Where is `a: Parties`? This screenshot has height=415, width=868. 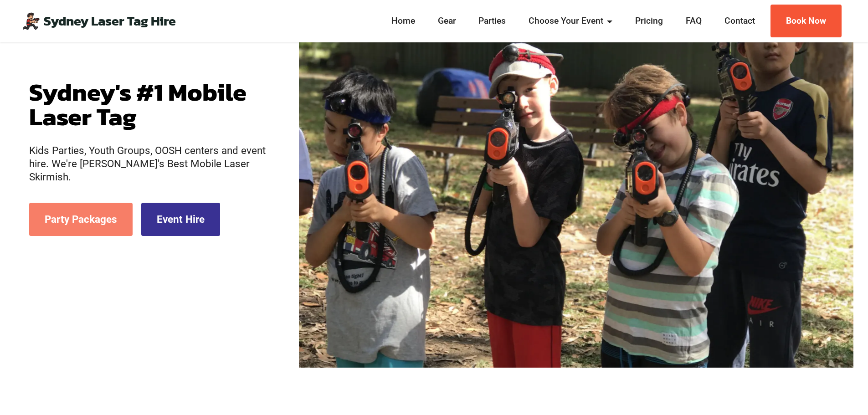 a: Parties is located at coordinates (493, 21).